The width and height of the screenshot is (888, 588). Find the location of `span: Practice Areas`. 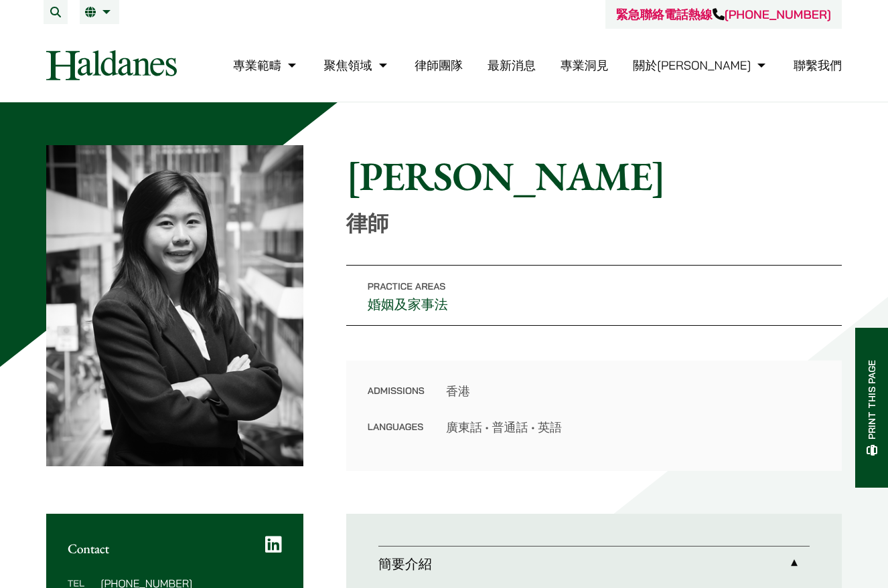

span: Practice Areas is located at coordinates (407, 287).